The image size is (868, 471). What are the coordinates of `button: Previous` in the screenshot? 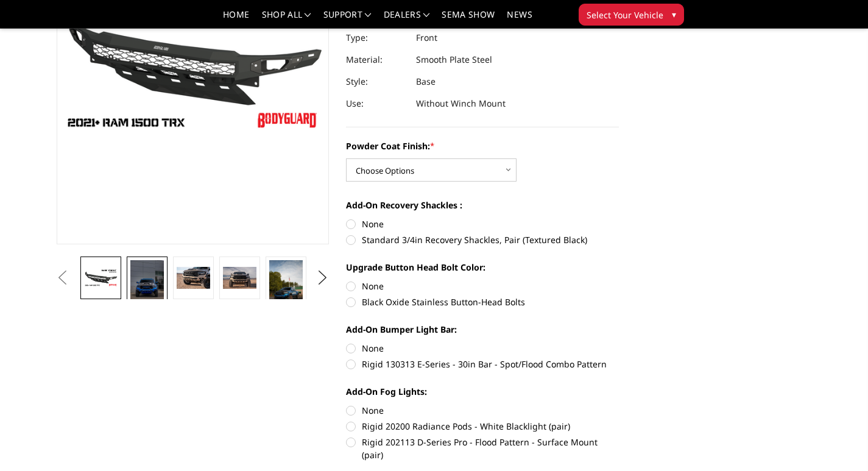 It's located at (63, 278).